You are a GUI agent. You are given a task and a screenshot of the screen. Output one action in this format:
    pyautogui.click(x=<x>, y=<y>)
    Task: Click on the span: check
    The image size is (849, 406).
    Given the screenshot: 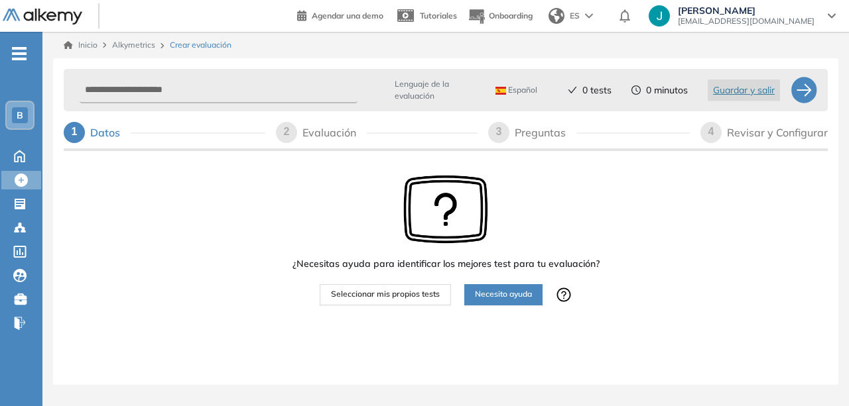 What is the action you would take?
    pyautogui.click(x=572, y=90)
    